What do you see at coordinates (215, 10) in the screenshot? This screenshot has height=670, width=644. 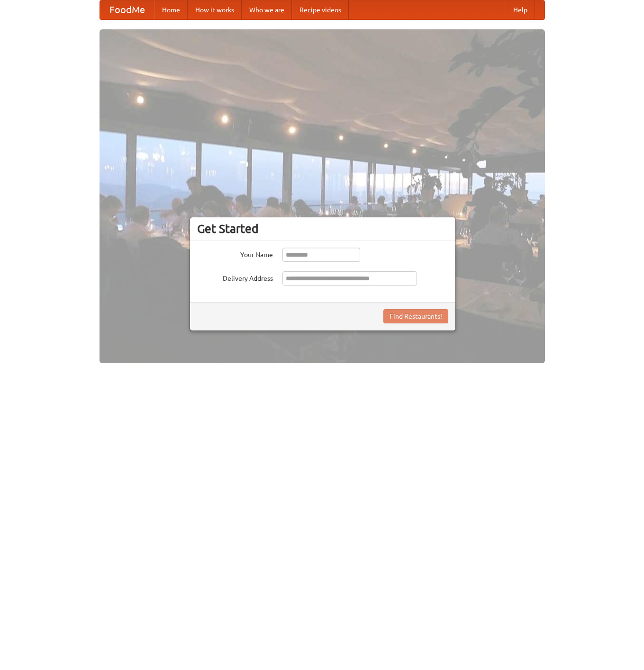 I see `a: How it works` at bounding box center [215, 10].